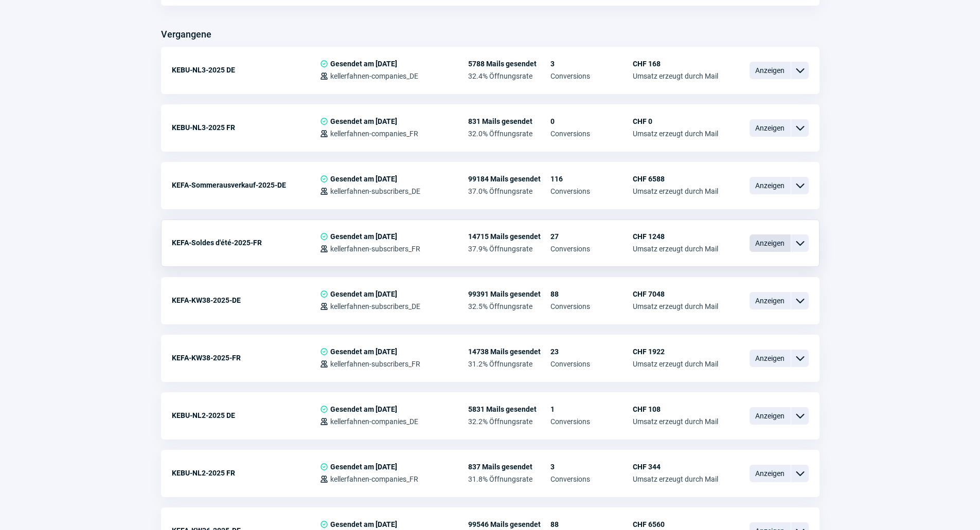 Image resolution: width=980 pixels, height=530 pixels. What do you see at coordinates (246, 243) in the screenshot?
I see `div: KEFA-Soldes d'été-2025-FR` at bounding box center [246, 243].